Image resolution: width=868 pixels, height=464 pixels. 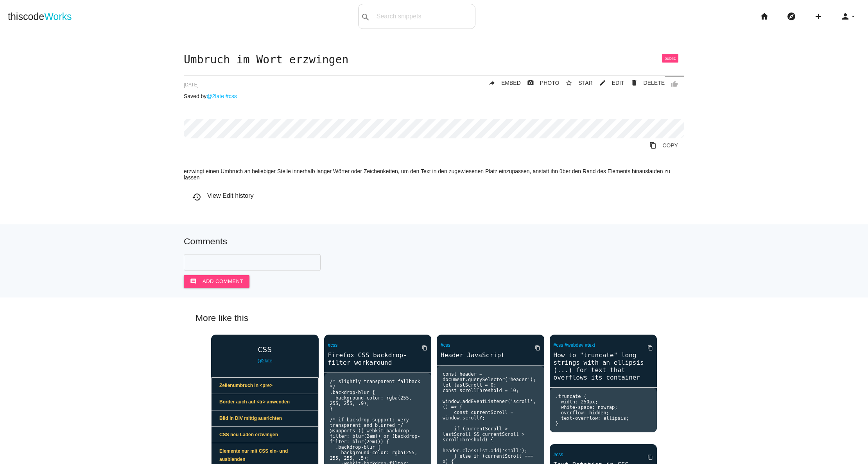 I want to click on h4: CSS, so click(x=265, y=349).